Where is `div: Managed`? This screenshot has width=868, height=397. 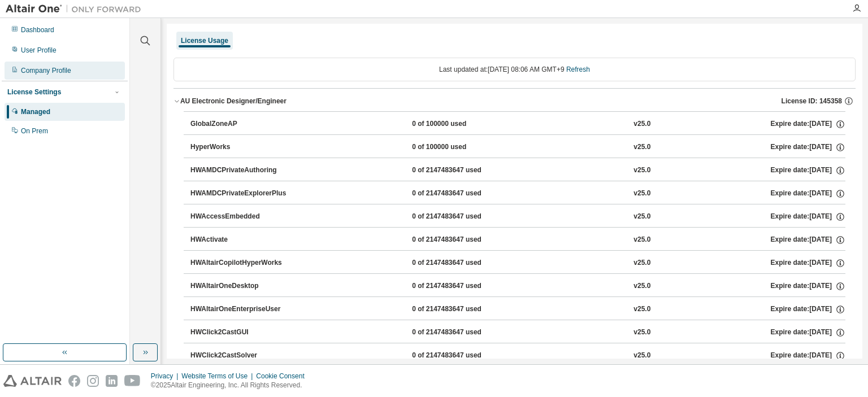
div: Managed is located at coordinates (36, 112).